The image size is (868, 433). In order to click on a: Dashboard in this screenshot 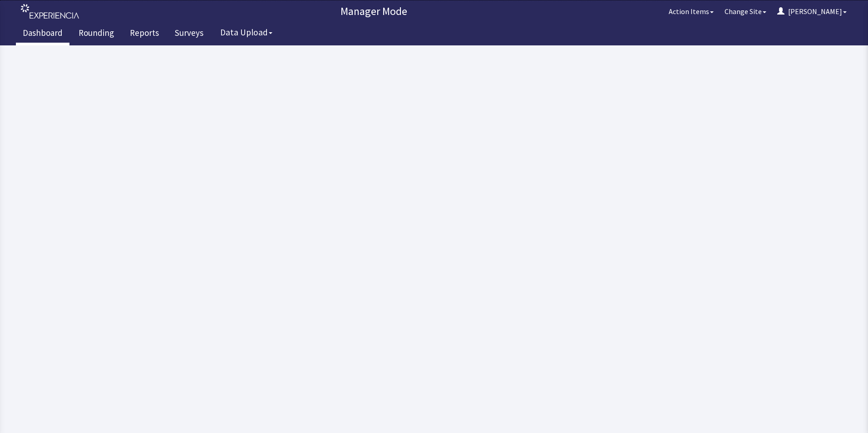, I will do `click(43, 34)`.